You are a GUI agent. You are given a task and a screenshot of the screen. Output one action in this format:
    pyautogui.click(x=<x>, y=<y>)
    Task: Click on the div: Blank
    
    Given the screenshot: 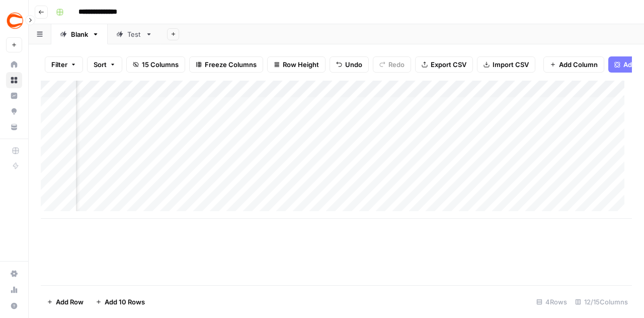 What is the action you would take?
    pyautogui.click(x=80, y=34)
    